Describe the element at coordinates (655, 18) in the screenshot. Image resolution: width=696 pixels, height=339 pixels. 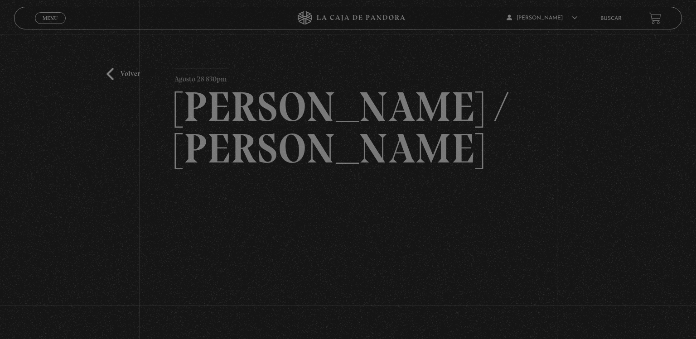
I see `a: View your shopping cart` at that location.